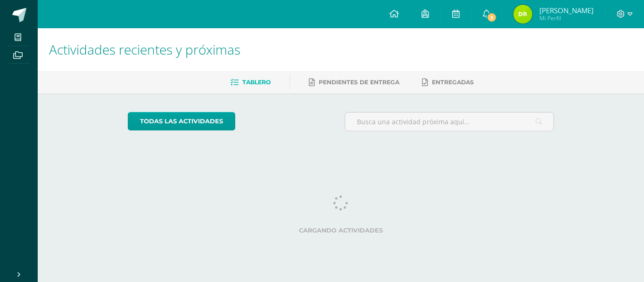 This screenshot has height=282, width=644. I want to click on input: Busca una actividad próxima aquí..., so click(449, 121).